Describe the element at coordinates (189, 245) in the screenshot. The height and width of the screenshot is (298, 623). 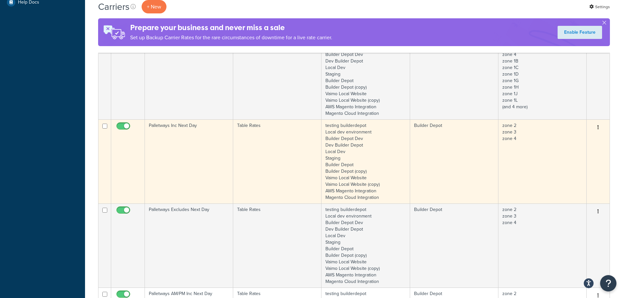
I see `td: Palletways Excludes Next Day` at that location.